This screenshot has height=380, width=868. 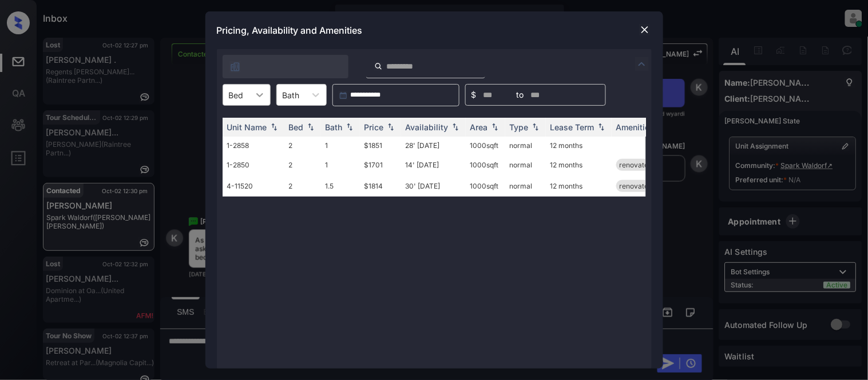 What do you see at coordinates (296, 127) in the screenshot?
I see `div: Bed` at bounding box center [296, 127].